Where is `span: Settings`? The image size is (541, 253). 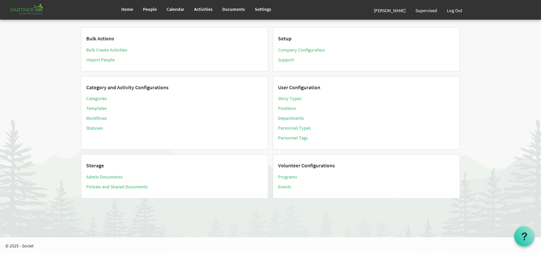 span: Settings is located at coordinates (263, 9).